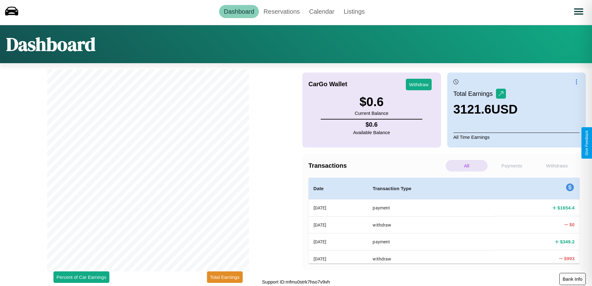  Describe the element at coordinates (371, 132) in the screenshot. I see `p: Available Balance` at that location.